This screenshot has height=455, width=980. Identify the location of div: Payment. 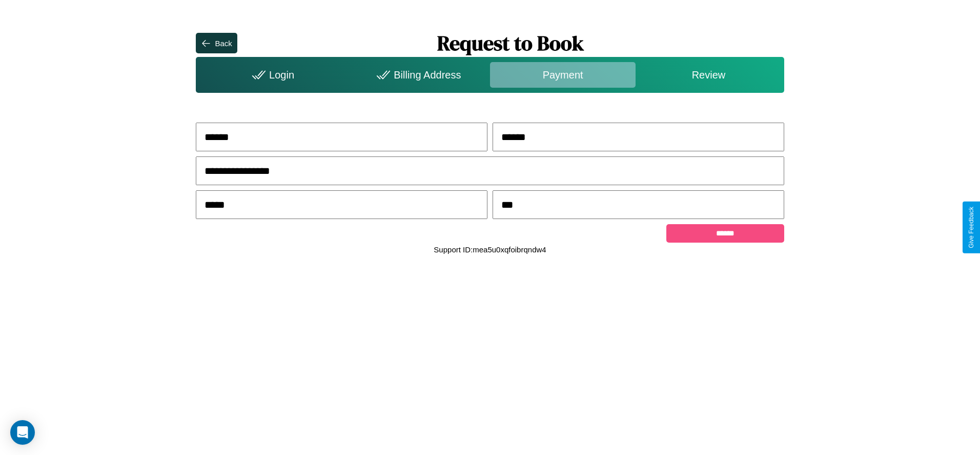
(562, 75).